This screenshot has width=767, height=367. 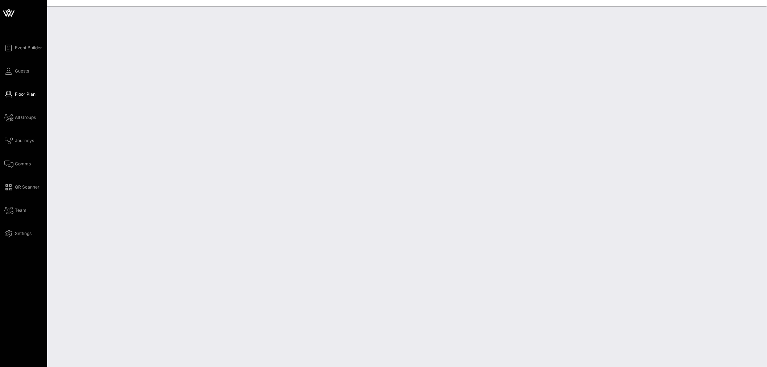 What do you see at coordinates (23, 164) in the screenshot?
I see `span: Comms` at bounding box center [23, 164].